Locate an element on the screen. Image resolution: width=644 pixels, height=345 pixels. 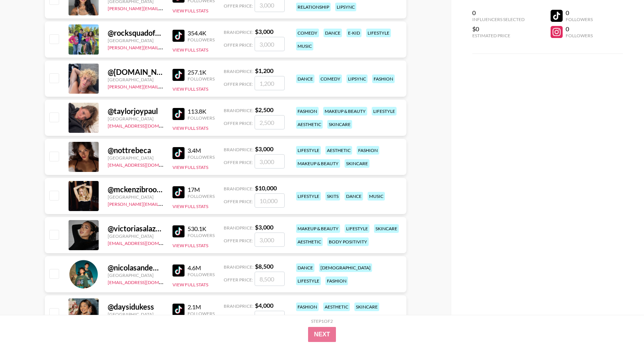
input: 10,000 is located at coordinates (270, 201).